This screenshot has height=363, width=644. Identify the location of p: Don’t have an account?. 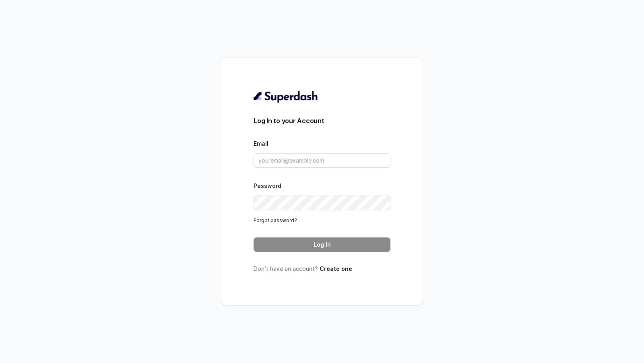
(322, 269).